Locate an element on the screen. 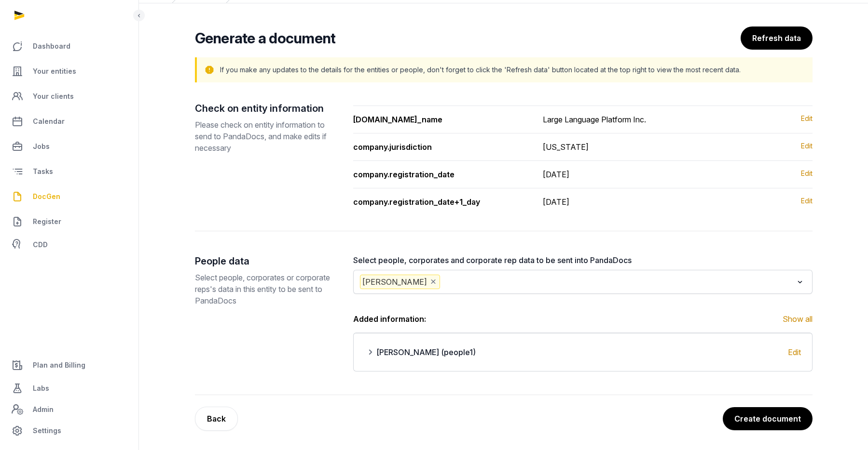 The width and height of the screenshot is (868, 450). div: company.jurisdiction is located at coordinates (440, 147).